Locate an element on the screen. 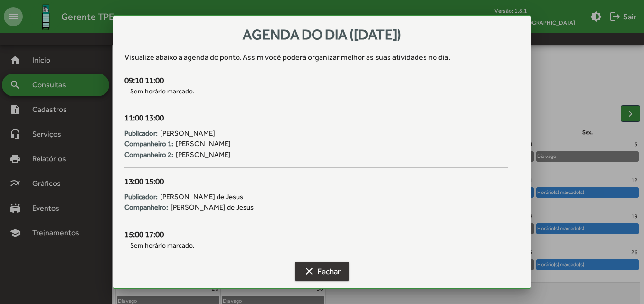 The width and height of the screenshot is (644, 304). mat-icon: clear is located at coordinates (309, 271).